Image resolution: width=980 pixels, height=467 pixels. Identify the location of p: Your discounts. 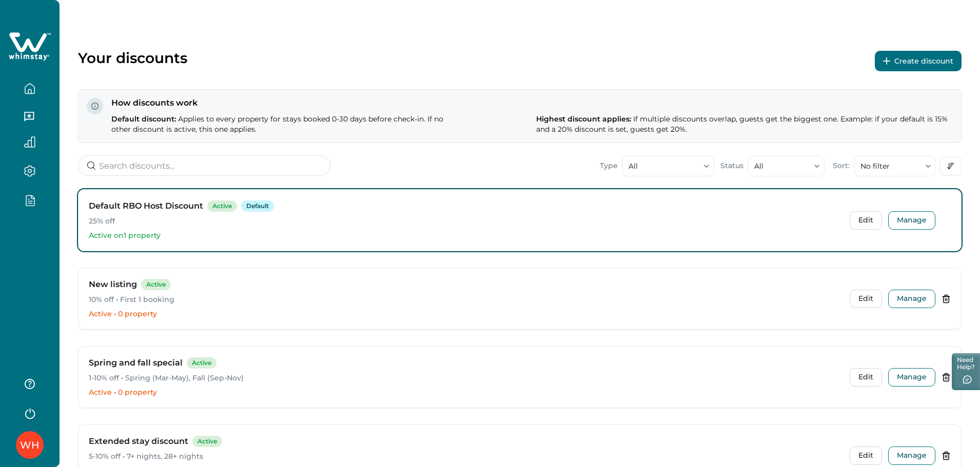
(132, 58).